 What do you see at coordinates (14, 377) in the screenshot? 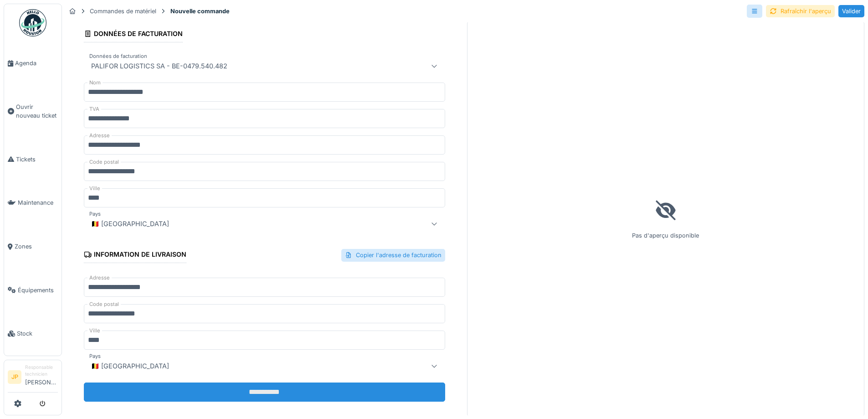
I see `li: JP` at bounding box center [14, 377].